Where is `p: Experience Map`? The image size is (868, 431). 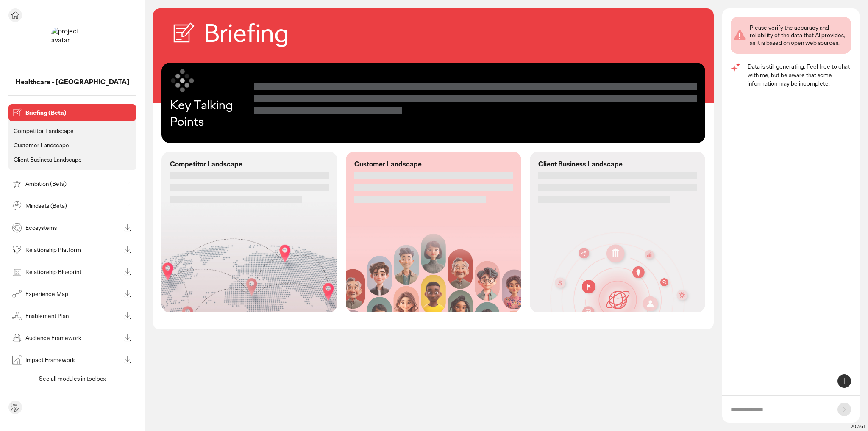 p: Experience Map is located at coordinates (73, 294).